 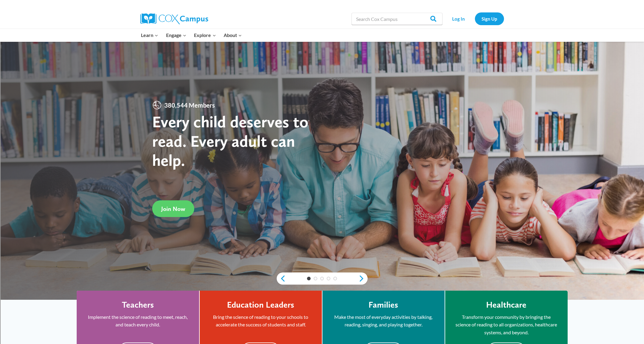 What do you see at coordinates (506, 325) in the screenshot?
I see `p: Transform your community by bringing the science of reading to all organizations, healthcare syst...` at bounding box center [506, 325].